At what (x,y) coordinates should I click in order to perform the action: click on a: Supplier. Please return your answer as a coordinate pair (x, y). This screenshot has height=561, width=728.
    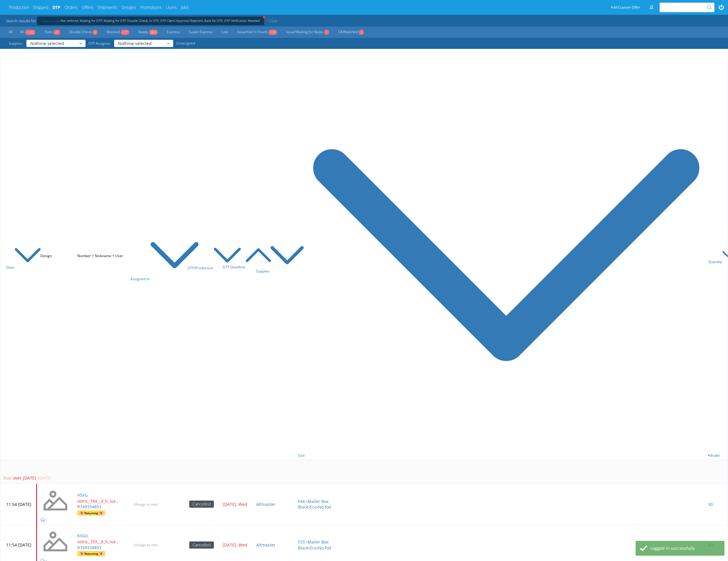
    Looking at the image, I should click on (280, 271).